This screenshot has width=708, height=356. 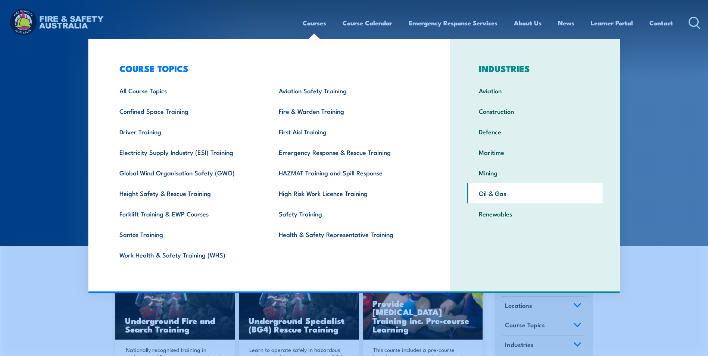 What do you see at coordinates (347, 213) in the screenshot?
I see `a: Safety Training` at bounding box center [347, 213].